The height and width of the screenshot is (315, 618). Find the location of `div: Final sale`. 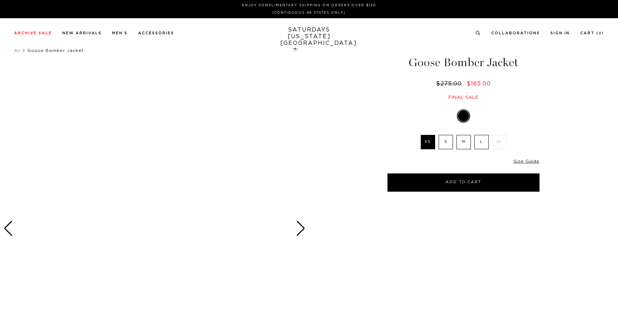

div: Final sale is located at coordinates (464, 97).